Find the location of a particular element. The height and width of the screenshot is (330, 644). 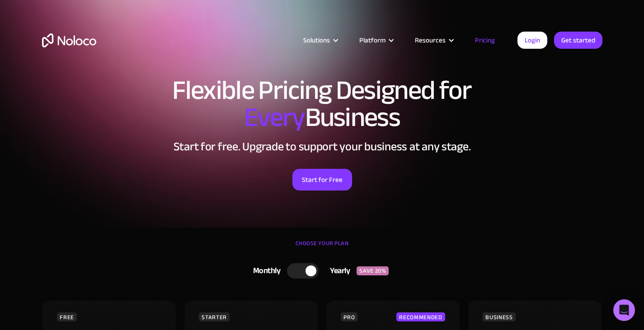

div: FREE is located at coordinates (67, 317).